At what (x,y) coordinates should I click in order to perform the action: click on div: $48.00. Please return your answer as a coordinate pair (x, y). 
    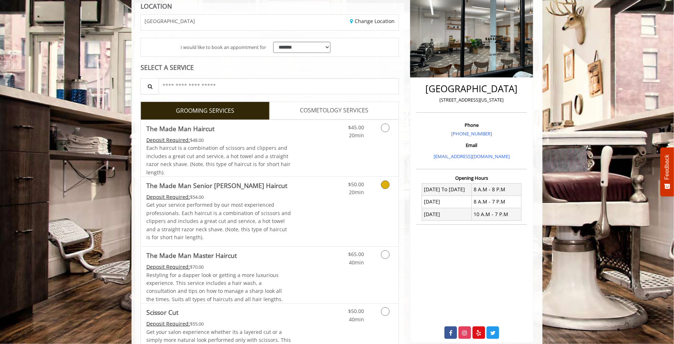
    Looking at the image, I should click on (219, 140).